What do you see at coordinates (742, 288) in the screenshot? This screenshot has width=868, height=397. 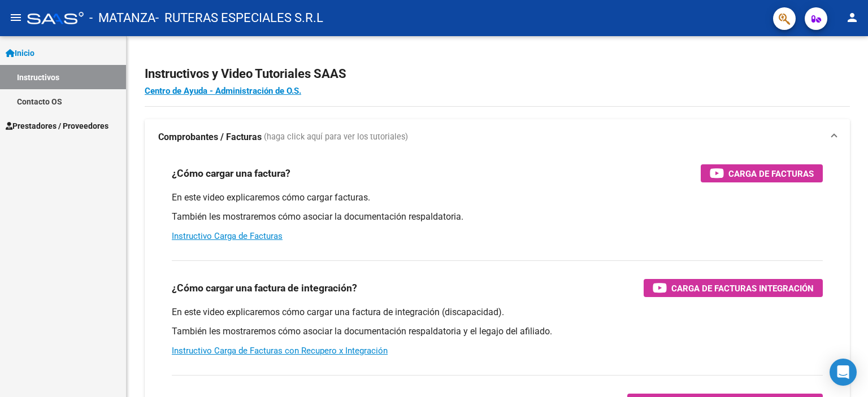 I see `span: Carga de Facturas Integración` at bounding box center [742, 288].